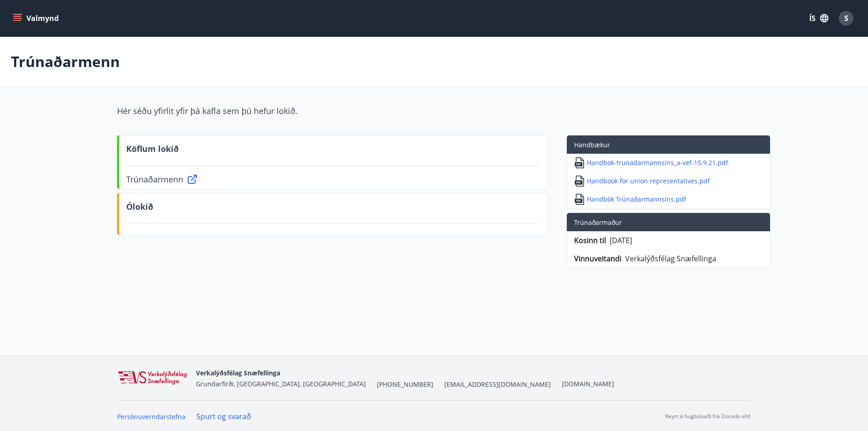 The height and width of the screenshot is (431, 868). Describe the element at coordinates (590, 240) in the screenshot. I see `p: Kosinn til` at that location.